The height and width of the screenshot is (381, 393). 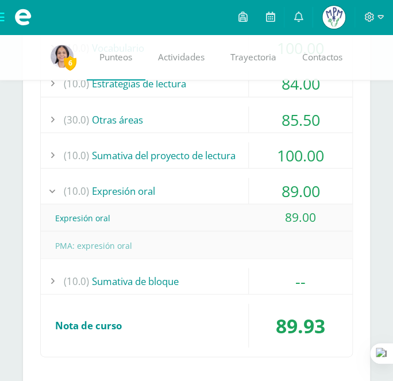 What do you see at coordinates (196, 119) in the screenshot?
I see `div: Otras áreas` at bounding box center [196, 119].